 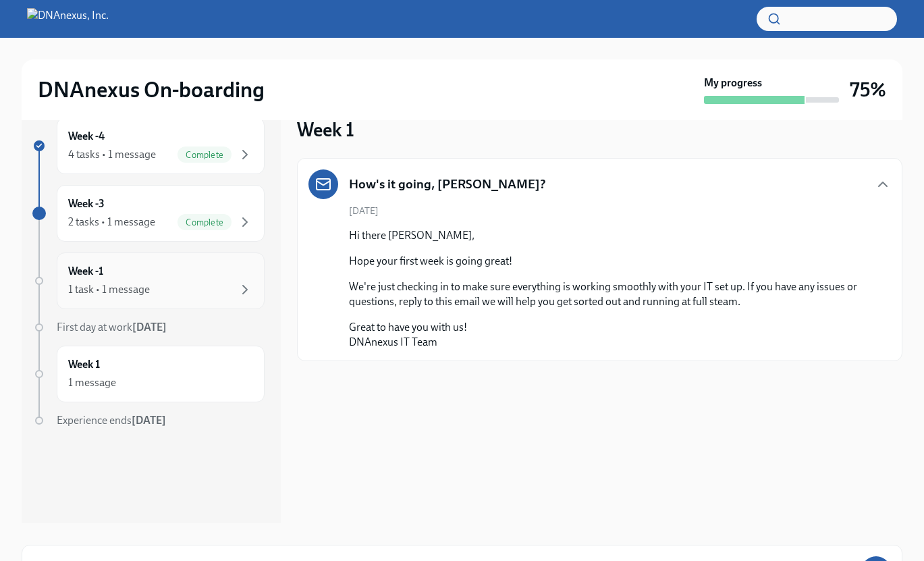 I want to click on p: We're just checking in to make sure everything is working smoothly with your IT set up. If you ha..., so click(x=609, y=294).